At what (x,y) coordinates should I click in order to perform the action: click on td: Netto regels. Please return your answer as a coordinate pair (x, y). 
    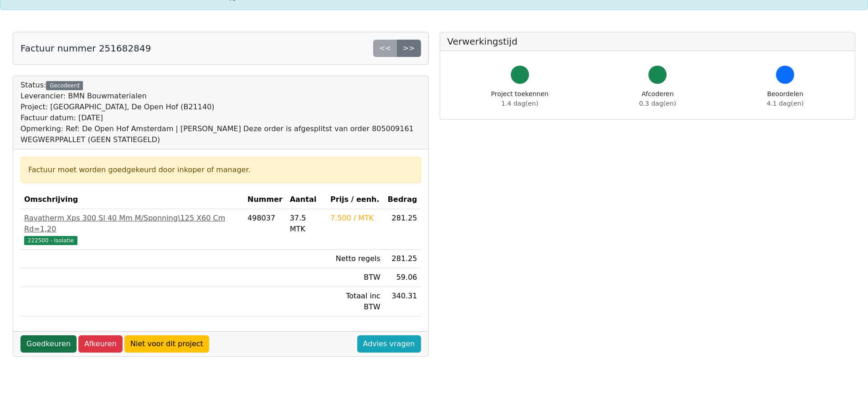
    Looking at the image, I should click on (356, 258).